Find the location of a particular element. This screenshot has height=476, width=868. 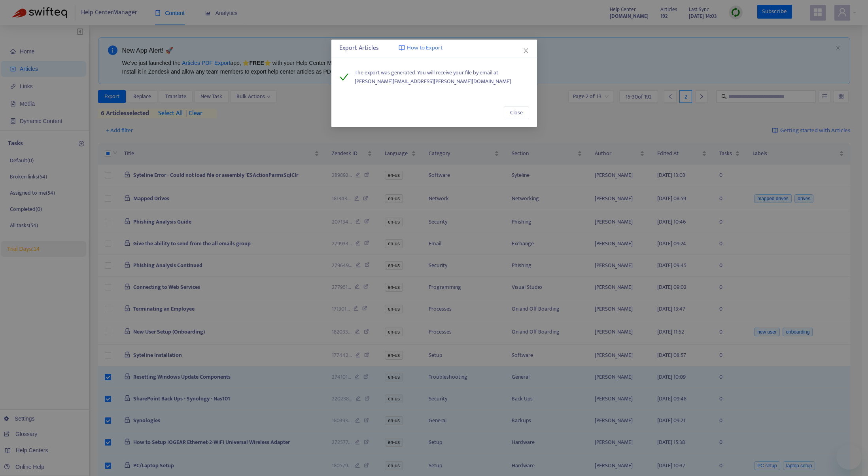

div: Export Articles is located at coordinates (434, 48).